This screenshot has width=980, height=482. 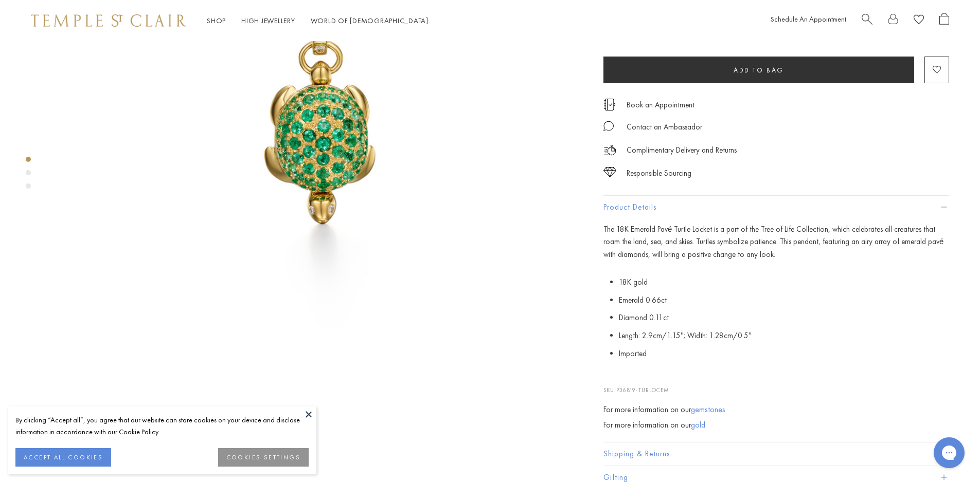 What do you see at coordinates (609, 172) in the screenshot?
I see `img: icon_sourcing.svg` at bounding box center [609, 172].